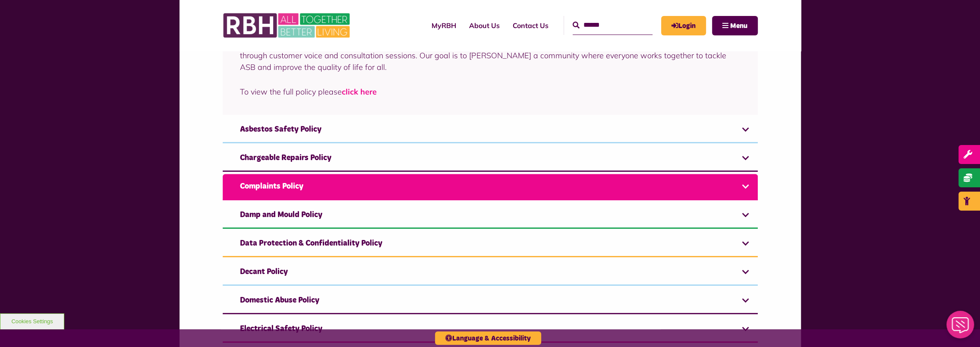 The width and height of the screenshot is (980, 347). What do you see at coordinates (490, 130) in the screenshot?
I see `a: Asbestos Safety Policy` at bounding box center [490, 130].